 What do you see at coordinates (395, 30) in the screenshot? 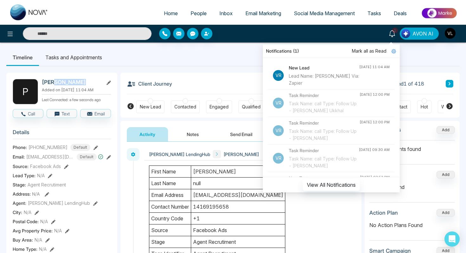
I see `span: 1` at bounding box center [395, 30].